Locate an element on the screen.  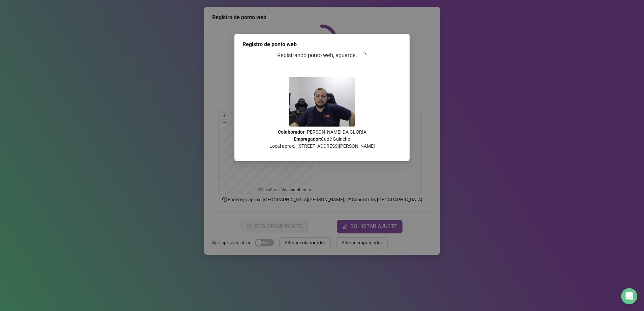
span: loading is located at coordinates (364, 55).